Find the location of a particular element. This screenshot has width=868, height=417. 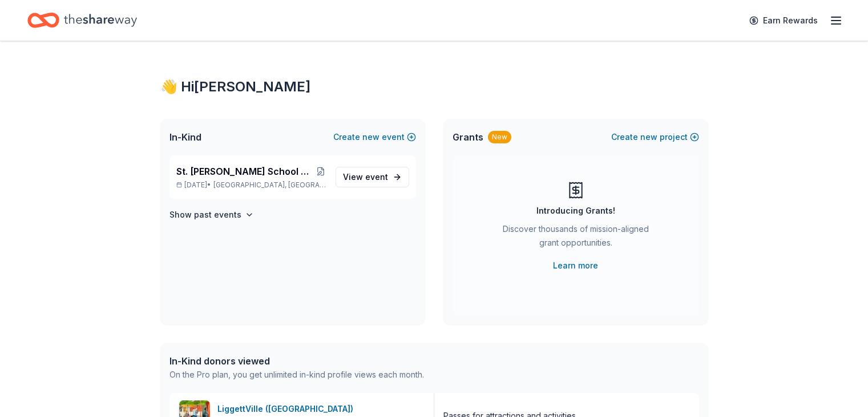

span: event is located at coordinates (377, 176).